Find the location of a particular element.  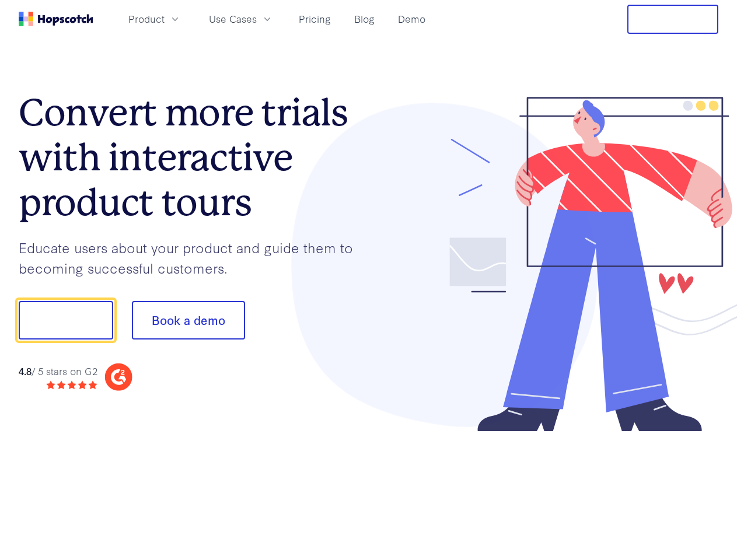

a: Book a demo is located at coordinates (189, 320).